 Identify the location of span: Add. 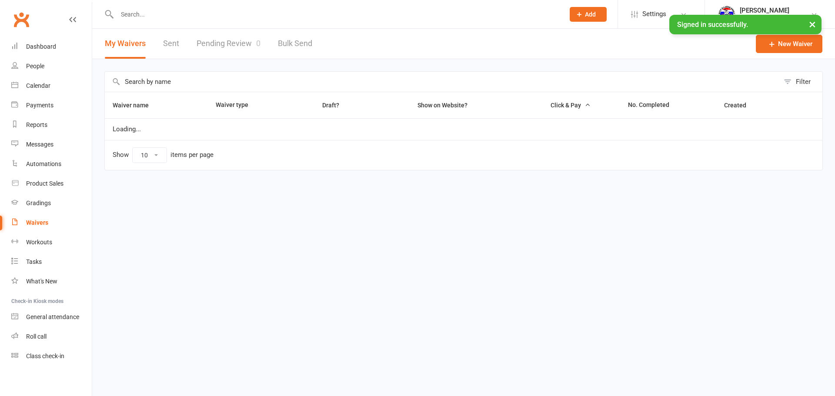
(590, 14).